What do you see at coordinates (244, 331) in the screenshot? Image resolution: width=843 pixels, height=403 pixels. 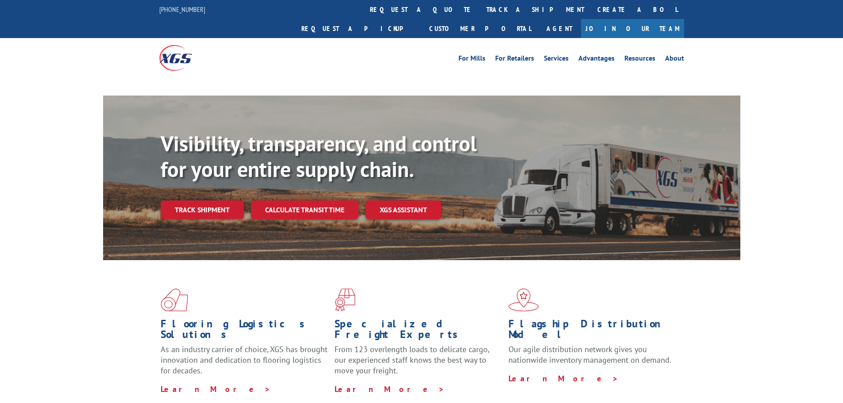 I see `h1: Flooring Logistics Solutions` at bounding box center [244, 331].